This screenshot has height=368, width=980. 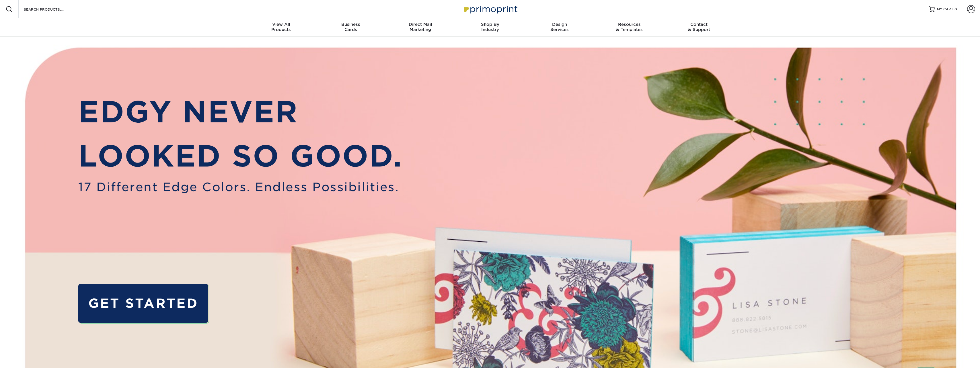 I want to click on span: Direct Mail, so click(x=420, y=24).